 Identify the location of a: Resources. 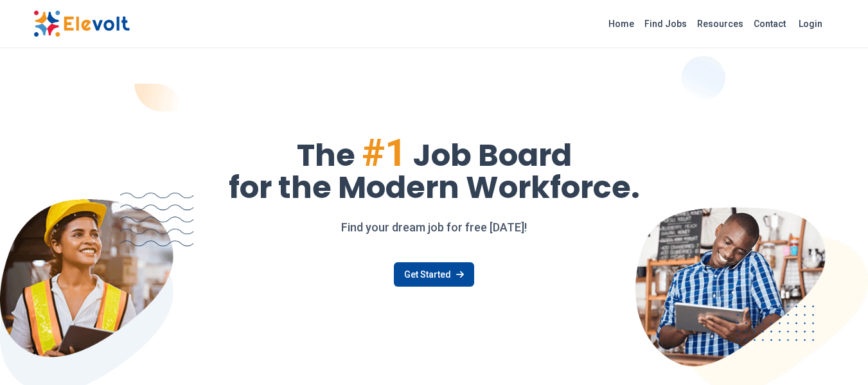
(720, 24).